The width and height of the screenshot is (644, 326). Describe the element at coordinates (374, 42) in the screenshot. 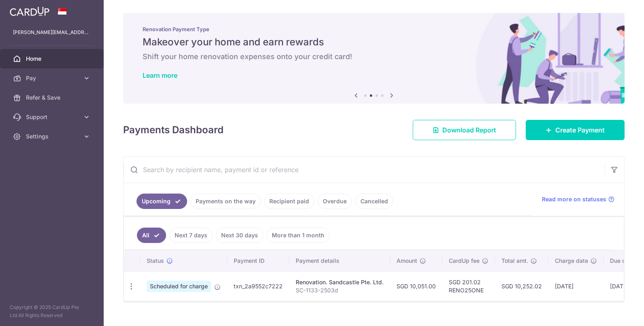

I see `h5: Makeover your home and earn rewards` at that location.